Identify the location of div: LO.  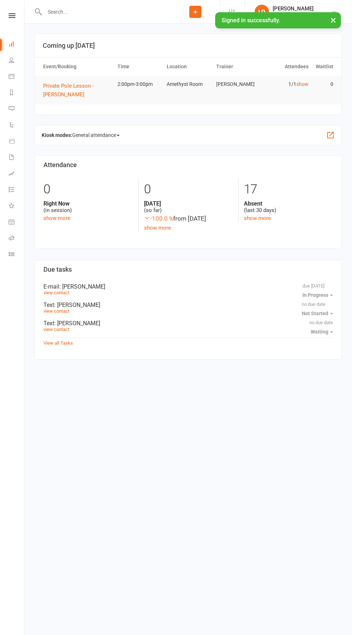
(262, 12).